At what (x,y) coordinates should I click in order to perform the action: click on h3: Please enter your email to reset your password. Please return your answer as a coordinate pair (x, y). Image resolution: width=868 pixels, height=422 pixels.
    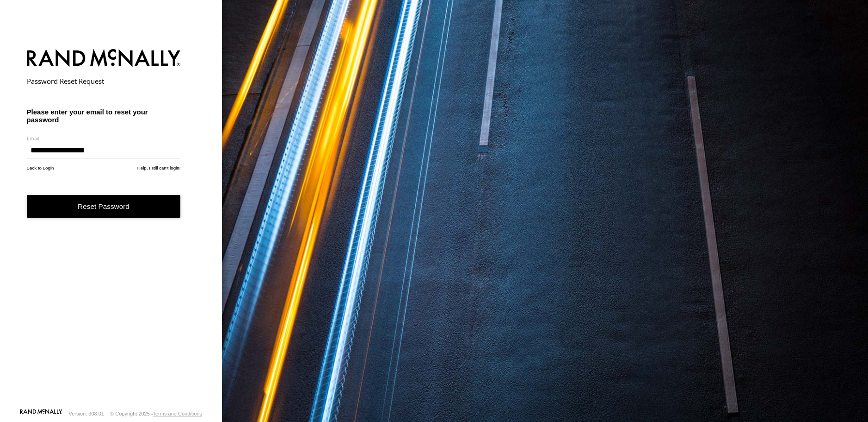
    Looking at the image, I should click on (104, 116).